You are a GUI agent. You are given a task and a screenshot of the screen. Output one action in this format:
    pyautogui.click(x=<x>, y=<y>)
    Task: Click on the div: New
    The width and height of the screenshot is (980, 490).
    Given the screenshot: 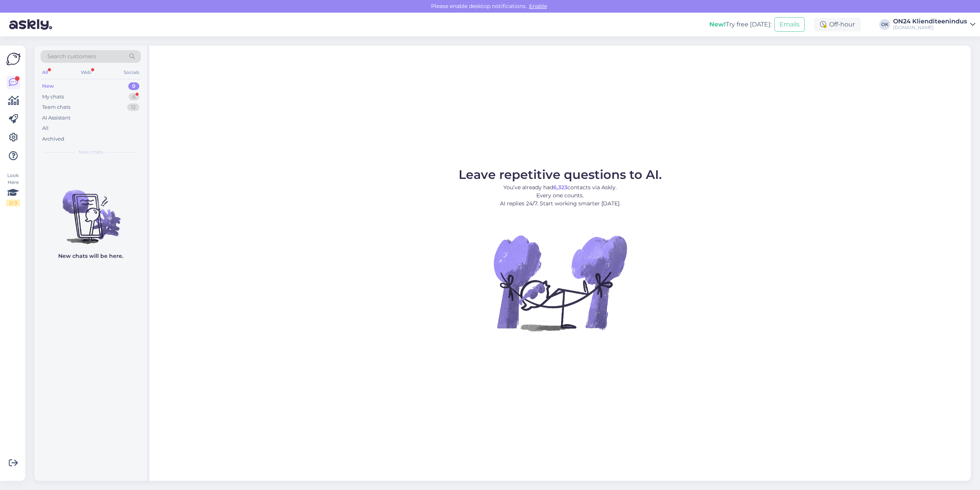 What is the action you would take?
    pyautogui.click(x=48, y=87)
    